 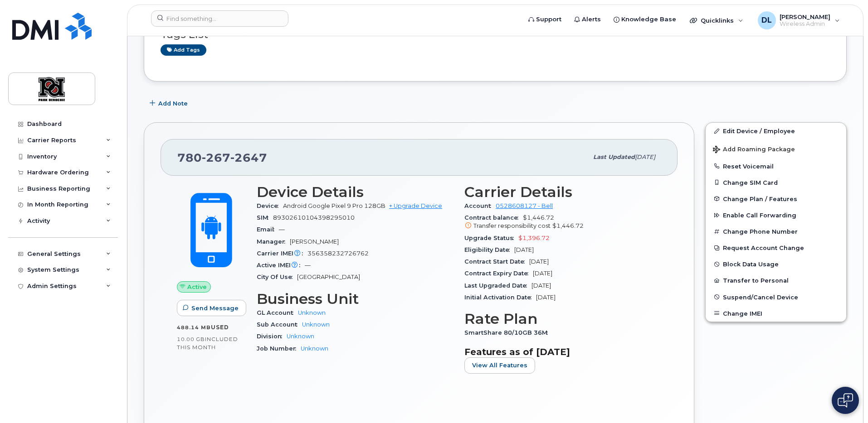 I want to click on span: Initial Activation Date, so click(x=500, y=297).